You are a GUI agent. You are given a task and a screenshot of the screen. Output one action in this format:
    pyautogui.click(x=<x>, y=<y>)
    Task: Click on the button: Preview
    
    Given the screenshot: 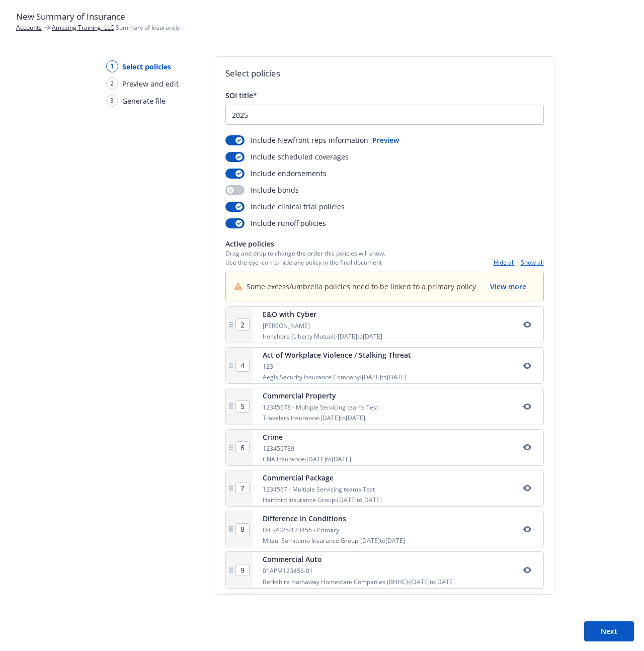 What is the action you would take?
    pyautogui.click(x=385, y=140)
    